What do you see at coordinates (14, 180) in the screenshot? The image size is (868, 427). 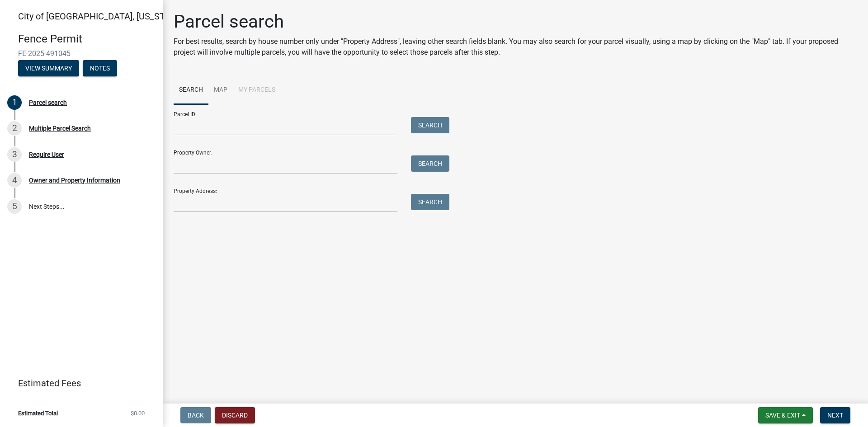 I see `div: 4` at bounding box center [14, 180].